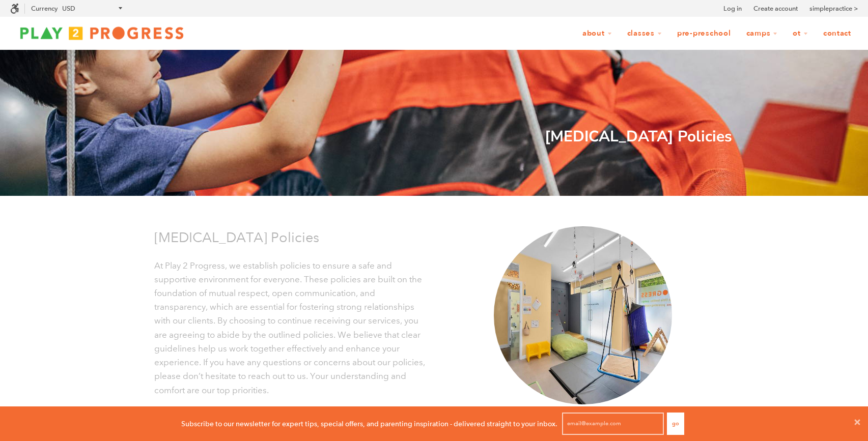 This screenshot has width=868, height=441. I want to click on a: Log in, so click(733, 8).